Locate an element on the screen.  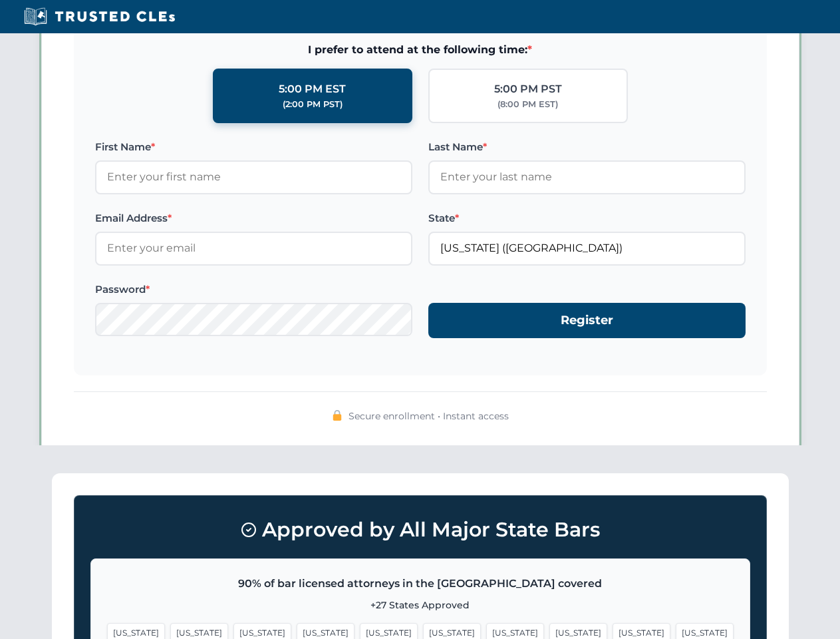
p: +27 States Approved is located at coordinates (420, 605).